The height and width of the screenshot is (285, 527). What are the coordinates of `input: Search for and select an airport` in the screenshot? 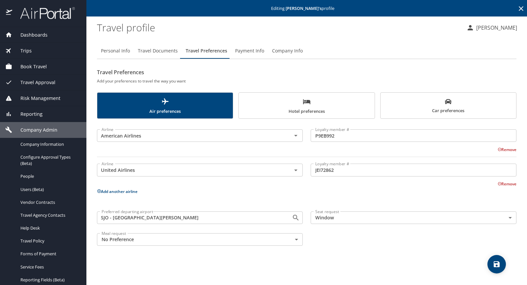 It's located at (190, 218).